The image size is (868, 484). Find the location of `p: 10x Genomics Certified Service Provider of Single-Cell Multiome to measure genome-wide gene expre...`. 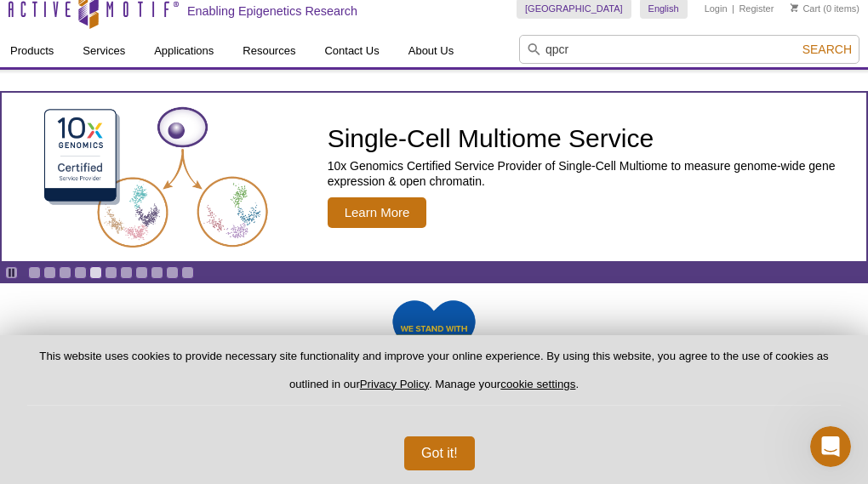

p: 10x Genomics Certified Service Provider of Single-Cell Multiome to measure genome-wide gene expre... is located at coordinates (592, 174).